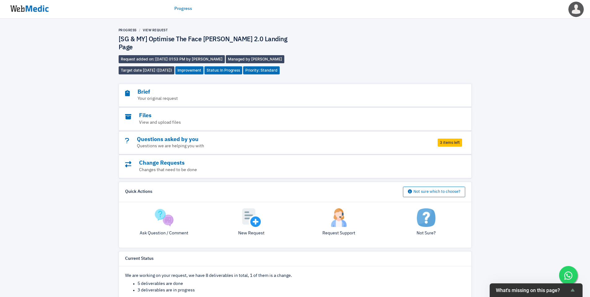  I want to click on a: View Request, so click(155, 30).